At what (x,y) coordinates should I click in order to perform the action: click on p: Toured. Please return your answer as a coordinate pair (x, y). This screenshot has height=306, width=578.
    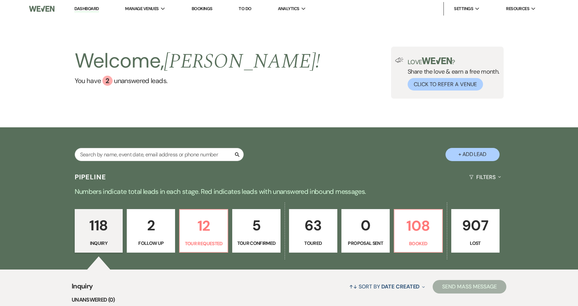
    Looking at the image, I should click on (313, 244).